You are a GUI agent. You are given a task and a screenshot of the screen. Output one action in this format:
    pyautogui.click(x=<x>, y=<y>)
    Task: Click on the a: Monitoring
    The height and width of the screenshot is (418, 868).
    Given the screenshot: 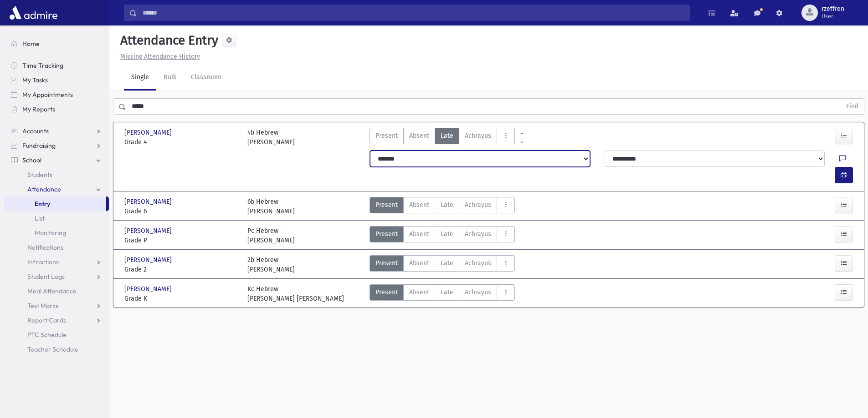 What is the action you would take?
    pyautogui.click(x=56, y=233)
    